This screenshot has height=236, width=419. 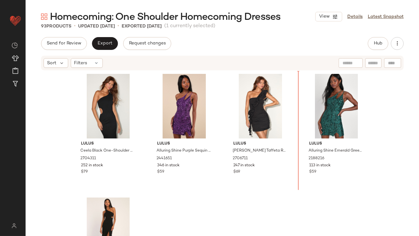 I want to click on span: Homecoming: One Shoulder Homecoming Dresses, so click(x=165, y=17).